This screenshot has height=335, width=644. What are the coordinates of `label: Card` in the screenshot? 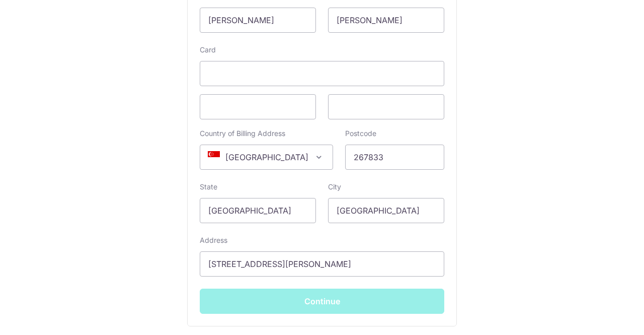 It's located at (208, 50).